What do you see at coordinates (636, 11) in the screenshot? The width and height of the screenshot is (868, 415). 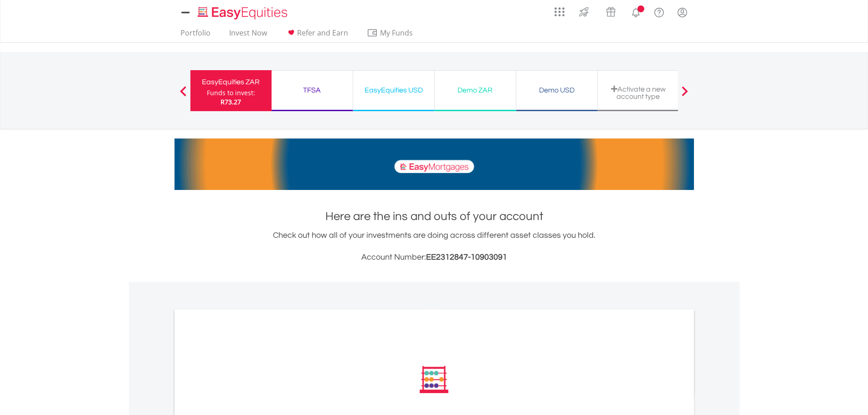 I see `a: Notifications` at bounding box center [636, 11].